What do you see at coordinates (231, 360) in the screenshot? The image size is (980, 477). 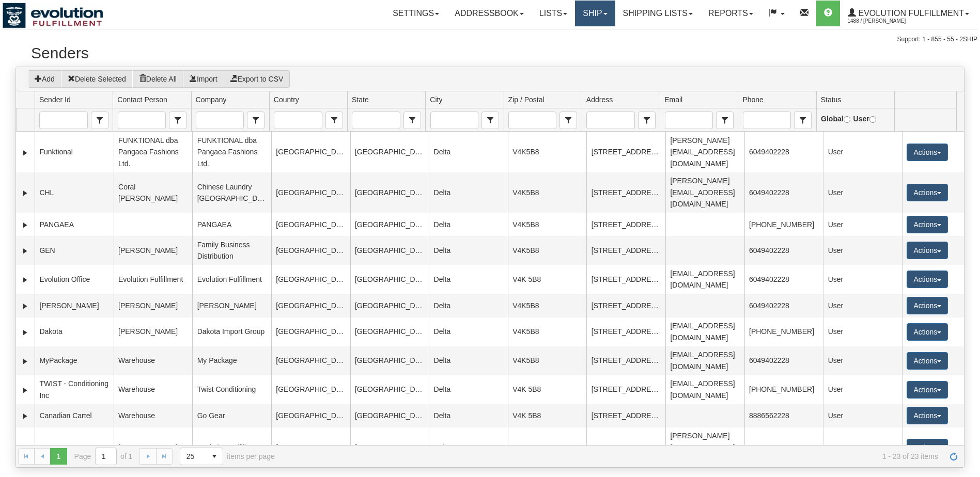 I see `td: My Package` at bounding box center [231, 360].